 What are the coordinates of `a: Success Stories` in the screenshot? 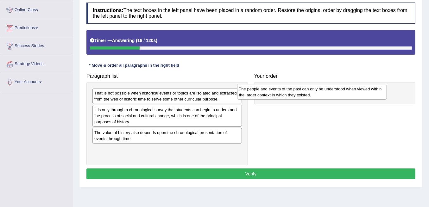 It's located at (36, 45).